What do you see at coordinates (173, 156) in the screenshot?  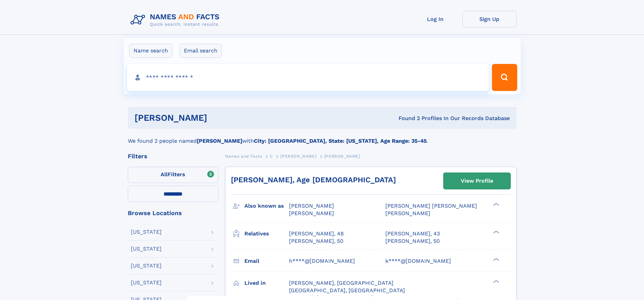 I see `div: Filters` at bounding box center [173, 156].